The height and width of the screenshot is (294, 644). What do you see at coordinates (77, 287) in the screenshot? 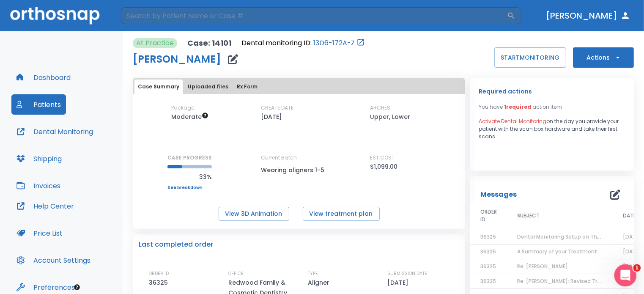
I see `div: Tooltip anchor` at bounding box center [77, 287].